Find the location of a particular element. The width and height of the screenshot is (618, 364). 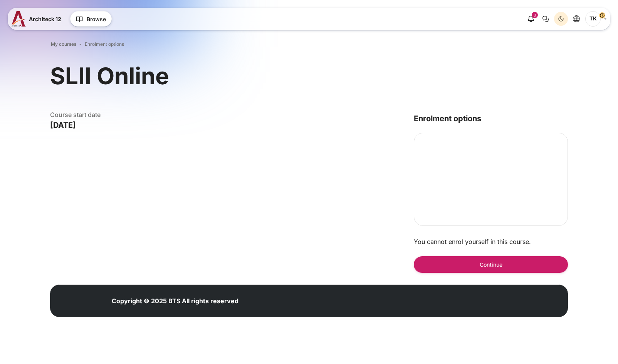

span: Course start date is located at coordinates (75, 115).